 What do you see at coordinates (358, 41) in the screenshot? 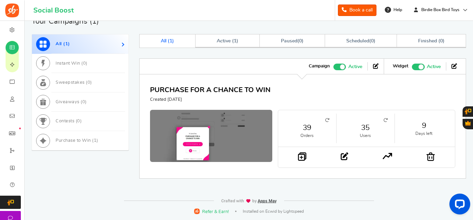
I see `span: Scheduled` at bounding box center [358, 41].